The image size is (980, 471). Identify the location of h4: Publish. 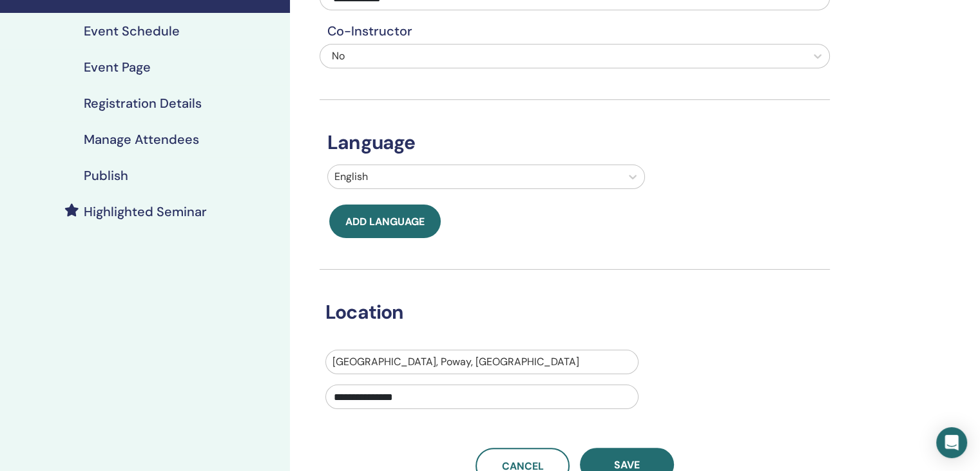
(106, 176).